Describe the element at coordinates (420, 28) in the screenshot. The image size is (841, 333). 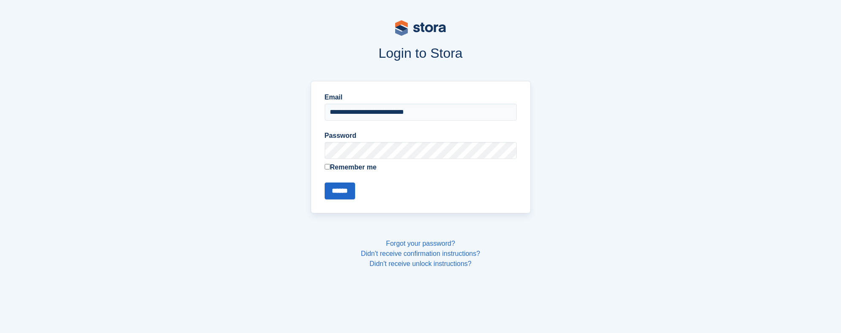
I see `img: stora-logo-53a41332b3708ae10de48c4981b4e9114cc0af31d8433b30ea865607fb682f29.svg` at that location.